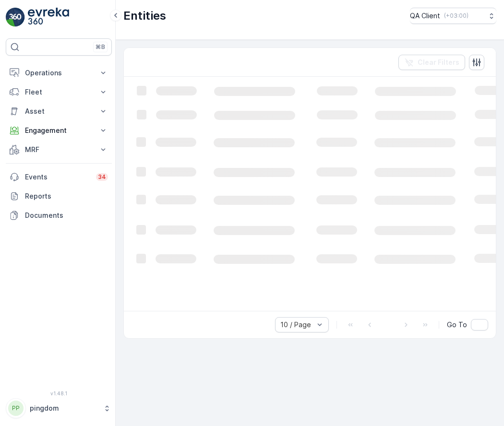 The width and height of the screenshot is (504, 426). Describe the element at coordinates (16, 17) in the screenshot. I see `img: logo` at that location.